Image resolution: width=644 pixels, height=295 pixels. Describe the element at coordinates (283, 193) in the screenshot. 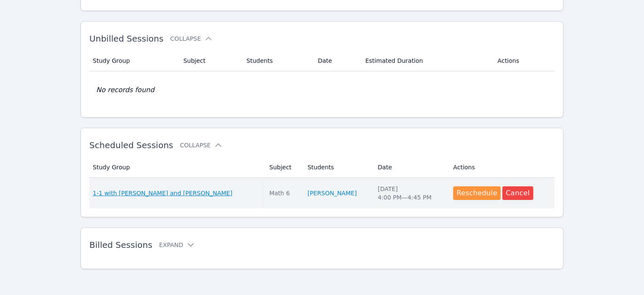

I see `div: Math 6` at that location.